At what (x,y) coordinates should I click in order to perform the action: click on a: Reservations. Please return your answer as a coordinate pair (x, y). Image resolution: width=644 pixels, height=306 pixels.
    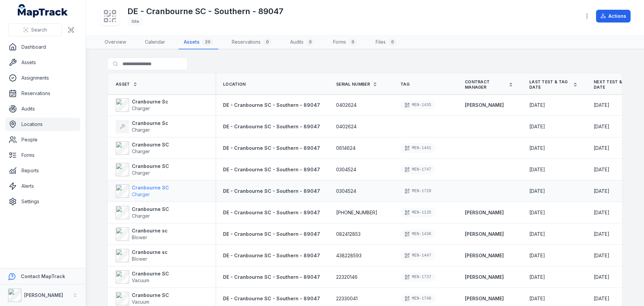
    Looking at the image, I should click on (42, 94).